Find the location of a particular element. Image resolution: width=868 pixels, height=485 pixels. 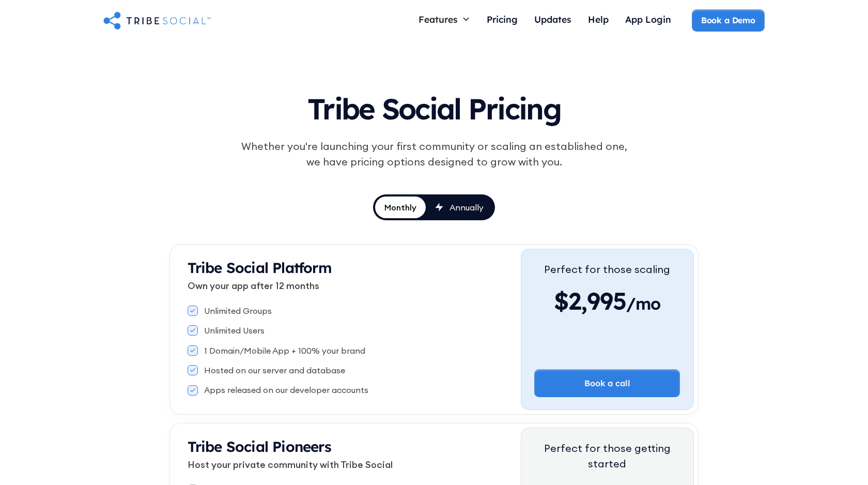

div: Pricing is located at coordinates (502, 19).